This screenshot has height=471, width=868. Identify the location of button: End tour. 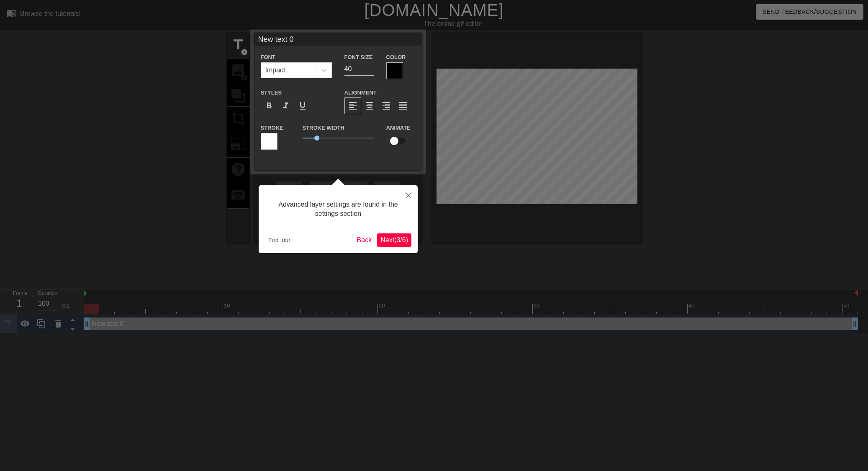
(280, 240).